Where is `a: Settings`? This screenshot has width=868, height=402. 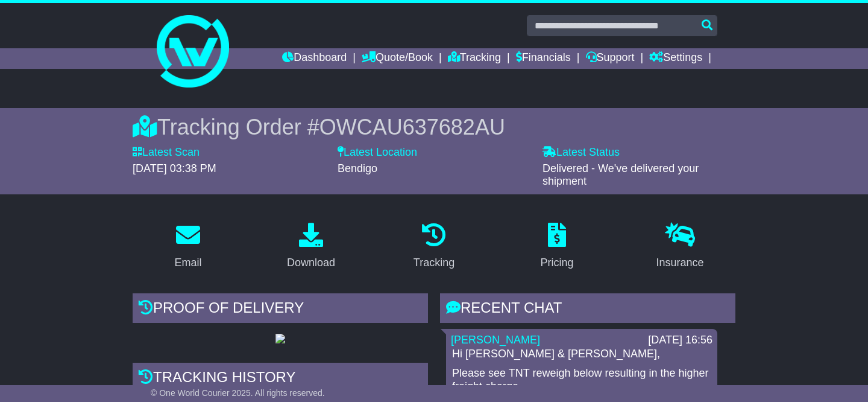
a: Settings is located at coordinates (676, 59).